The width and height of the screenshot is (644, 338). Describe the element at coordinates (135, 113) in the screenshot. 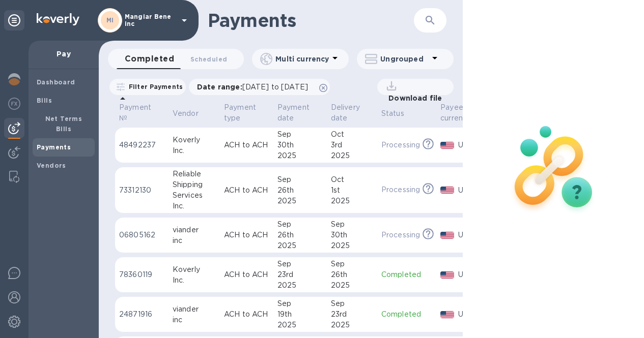

I see `p: Payment №` at that location.